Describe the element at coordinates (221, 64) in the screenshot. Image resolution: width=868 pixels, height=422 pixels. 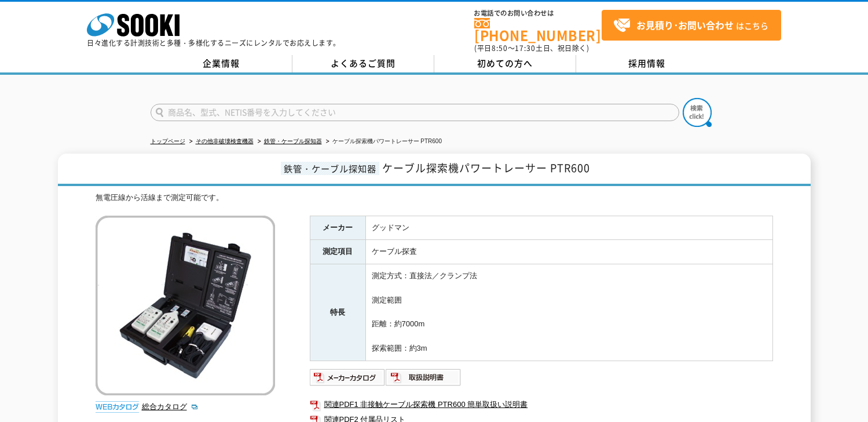
I see `a: 企業情報` at that location.